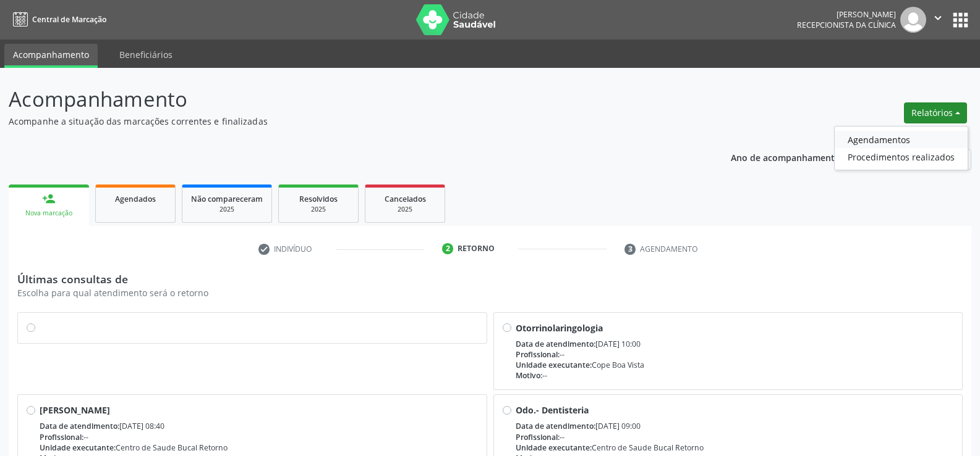 This screenshot has height=456, width=980. Describe the element at coordinates (448, 249) in the screenshot. I see `div: 2` at that location.